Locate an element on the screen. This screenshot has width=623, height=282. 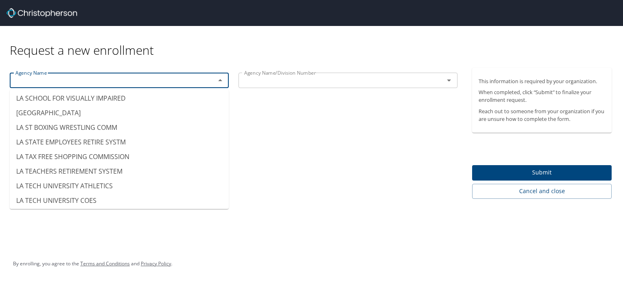
span: Cancel and close is located at coordinates (542, 191).